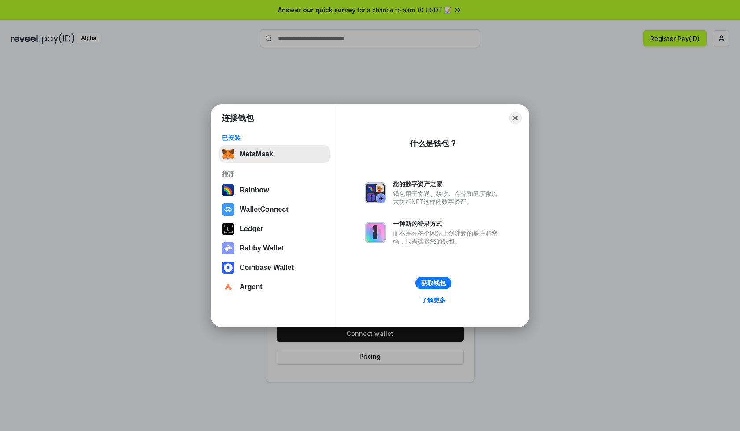 This screenshot has width=740, height=431. I want to click on div: 而不是在每个网站上创建新的账户和密码，只需连接您的钱包。, so click(448, 237).